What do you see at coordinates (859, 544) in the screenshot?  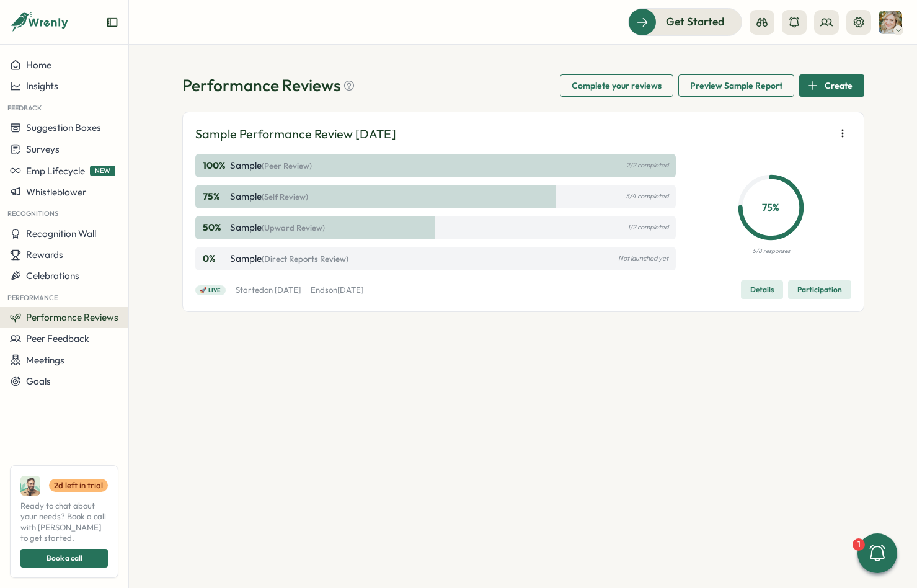 I see `div: 1` at bounding box center [859, 544].